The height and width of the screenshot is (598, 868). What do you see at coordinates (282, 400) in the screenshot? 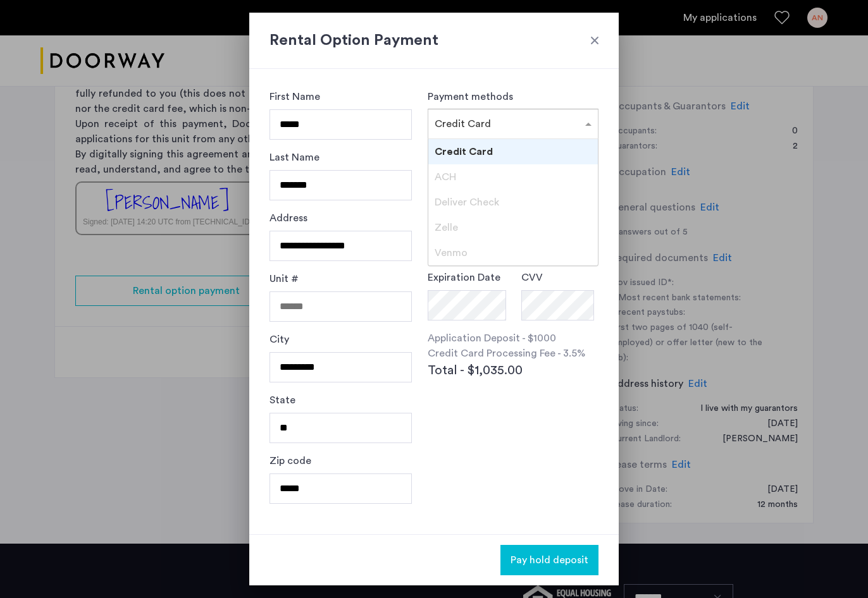
I see `label: State` at bounding box center [282, 400].